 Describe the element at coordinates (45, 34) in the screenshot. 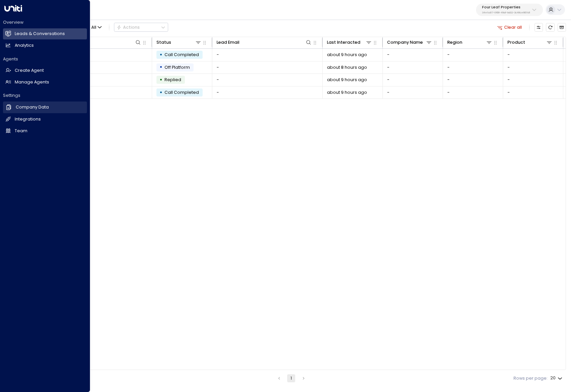

I see `a: Leads & Conversations` at that location.